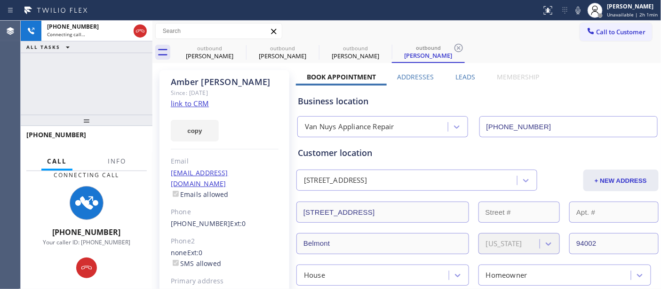  What do you see at coordinates (416, 77) in the screenshot?
I see `label: Addresses` at bounding box center [416, 77].